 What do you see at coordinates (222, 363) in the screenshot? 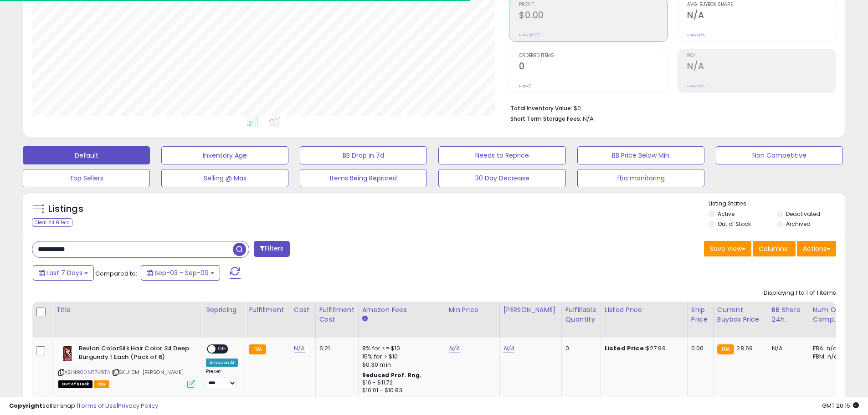
I see `div: Amazon AI` at bounding box center [222, 363].